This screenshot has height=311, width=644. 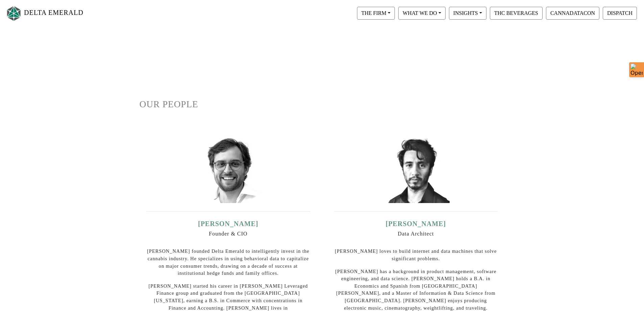 I want to click on button: DISPATCH, so click(x=619, y=13).